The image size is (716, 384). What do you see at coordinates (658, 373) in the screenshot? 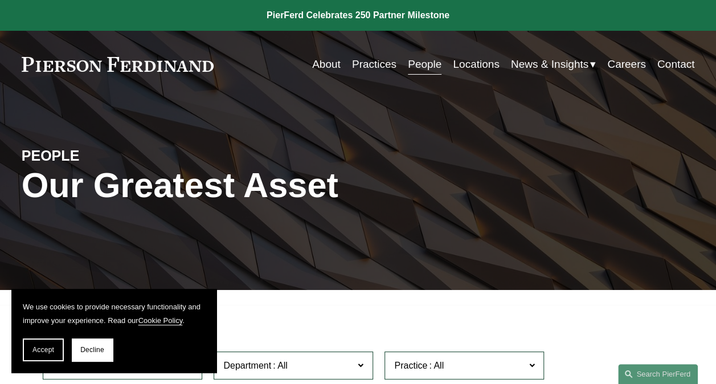
I see `a: Search this site` at bounding box center [658, 373].